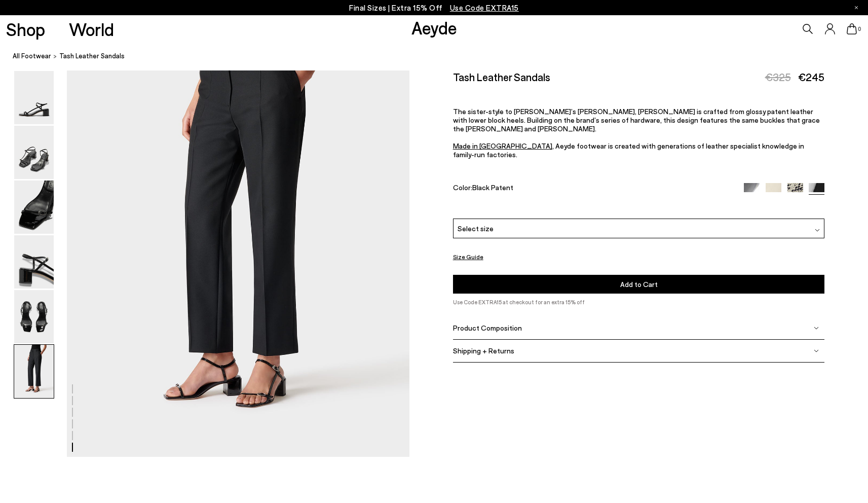  I want to click on span: €245, so click(812, 77).